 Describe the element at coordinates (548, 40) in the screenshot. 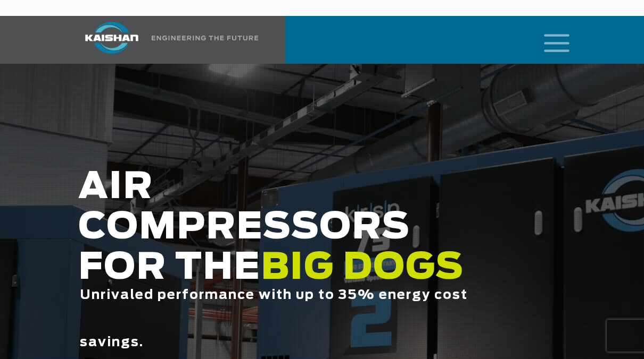

I see `a: mobile menu` at that location.